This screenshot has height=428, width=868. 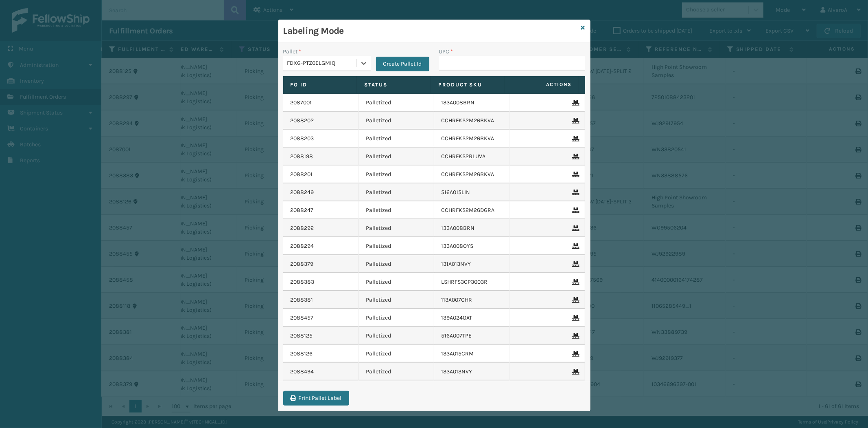 What do you see at coordinates (302, 139) in the screenshot?
I see `a: 2088203` at bounding box center [302, 139].